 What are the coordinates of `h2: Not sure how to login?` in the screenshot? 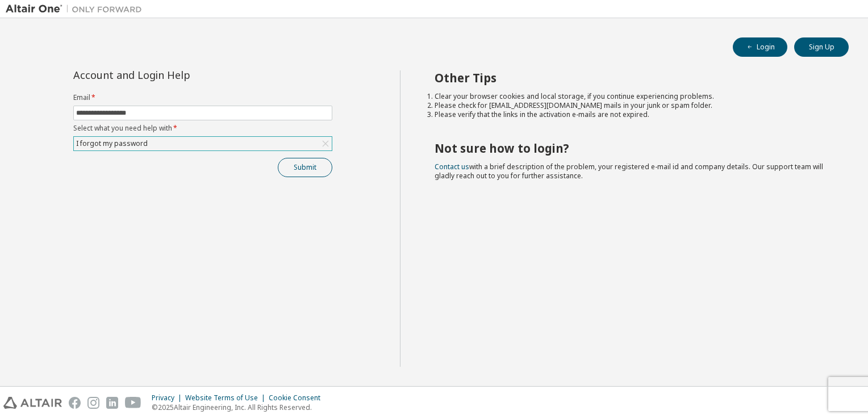 It's located at (632, 148).